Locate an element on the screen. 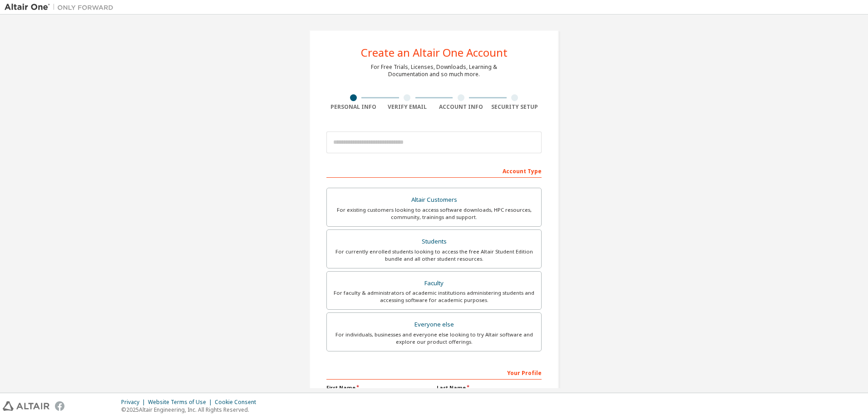  img: Altair One is located at coordinates (62, 7).